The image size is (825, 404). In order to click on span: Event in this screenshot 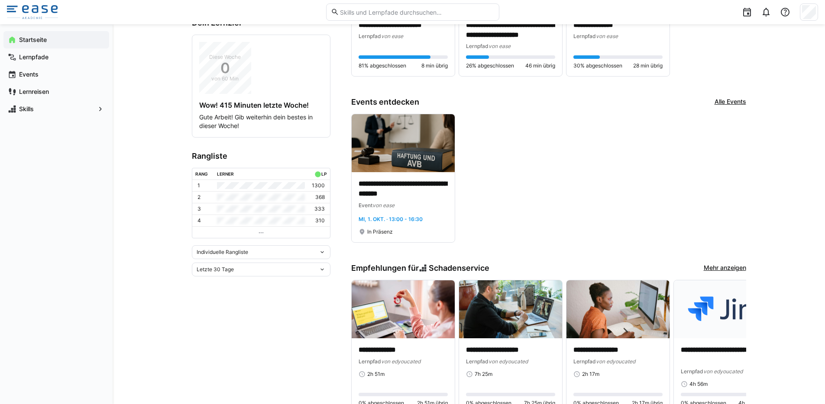, I will do `click(366, 205)`.